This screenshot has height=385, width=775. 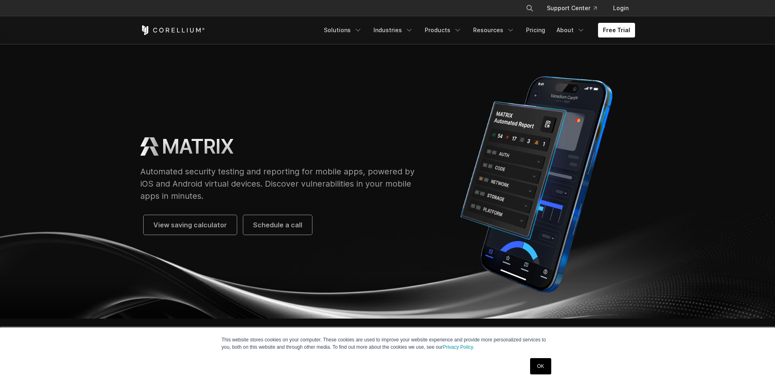 I want to click on a: About, so click(x=571, y=30).